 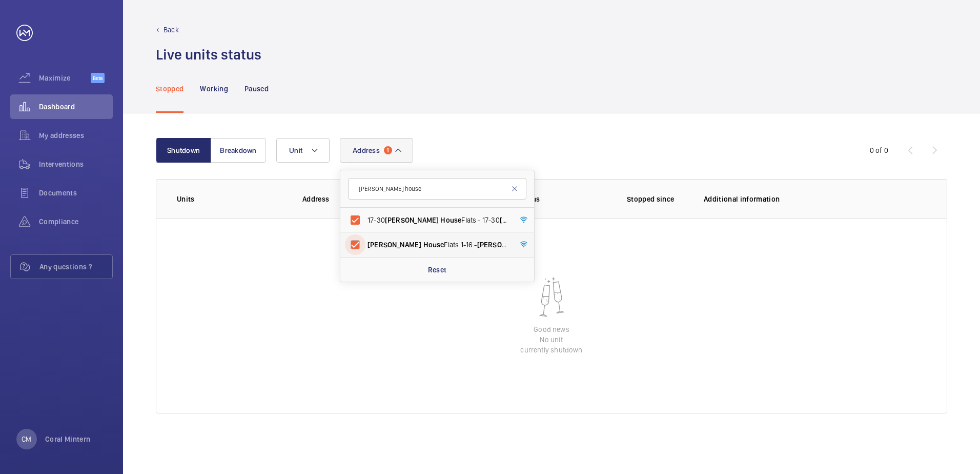 I want to click on span: 1, so click(x=388, y=150).